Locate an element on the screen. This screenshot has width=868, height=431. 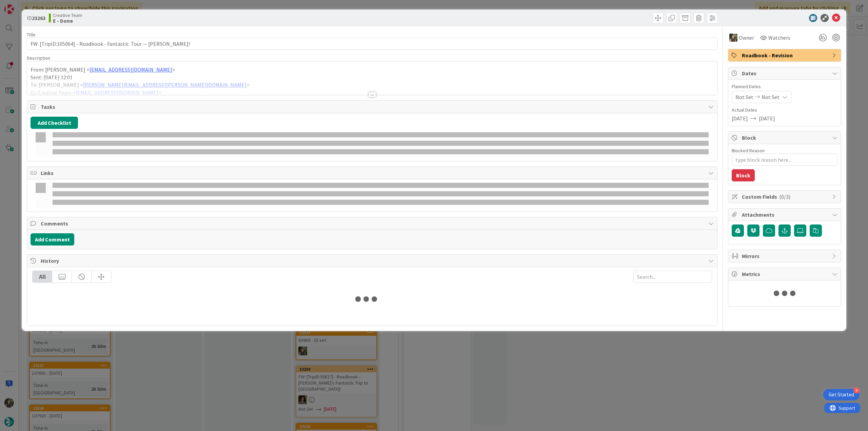
input: Search... is located at coordinates (673, 277).